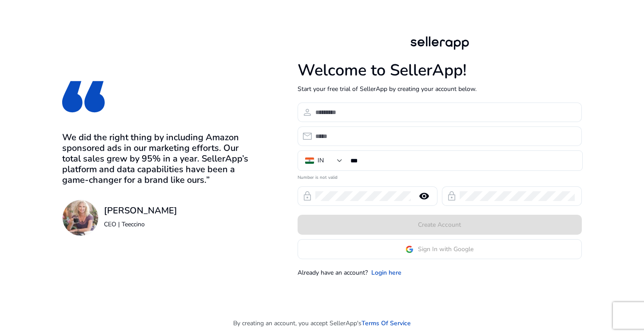 The width and height of the screenshot is (644, 335). I want to click on p: Start your free trial of SellerApp by creating your account below., so click(440, 89).